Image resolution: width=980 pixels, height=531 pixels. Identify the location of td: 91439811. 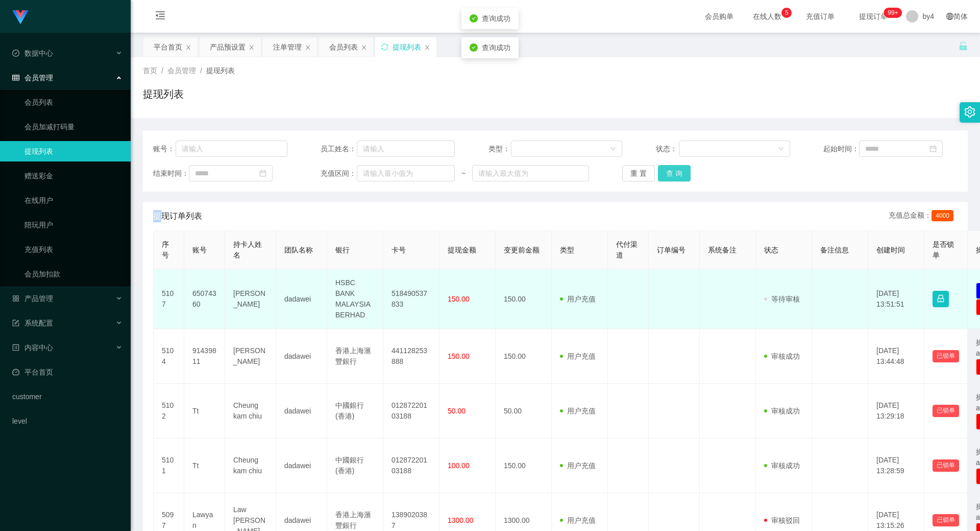
(205, 356).